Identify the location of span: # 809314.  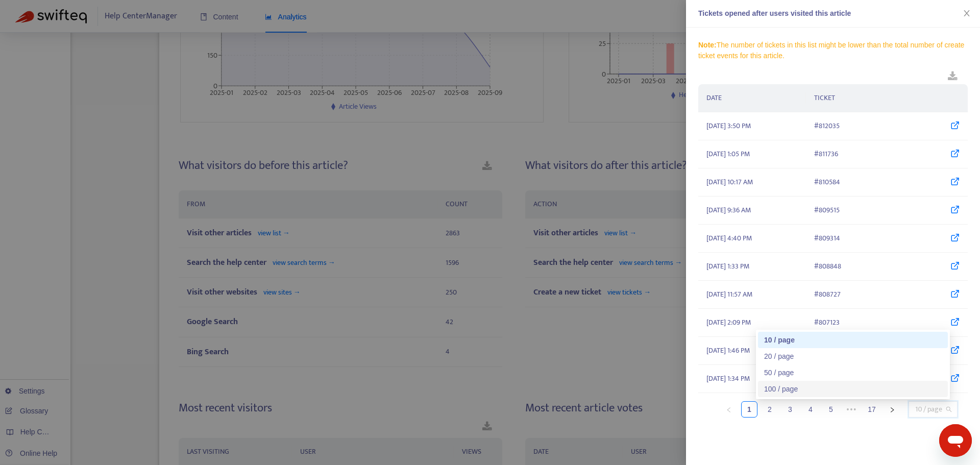
(827, 238).